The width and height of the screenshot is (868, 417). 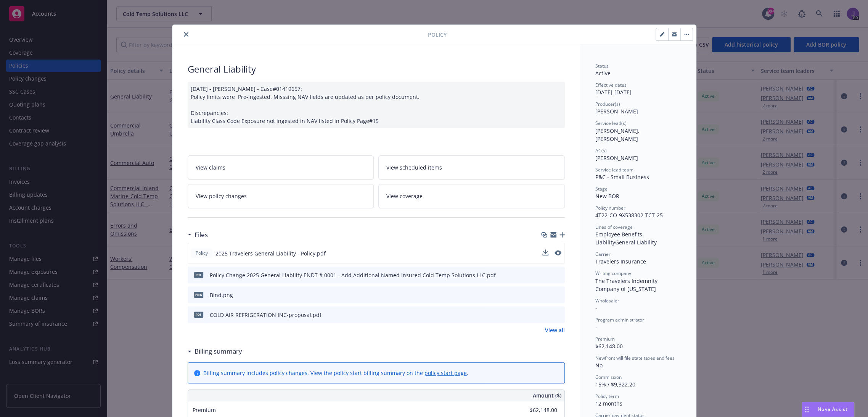 I want to click on div: Bind.png, so click(x=221, y=295).